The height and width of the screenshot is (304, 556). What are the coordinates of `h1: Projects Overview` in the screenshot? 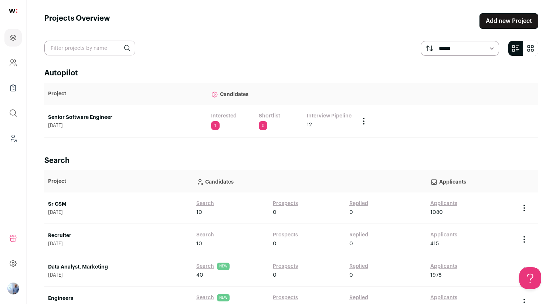 It's located at (77, 21).